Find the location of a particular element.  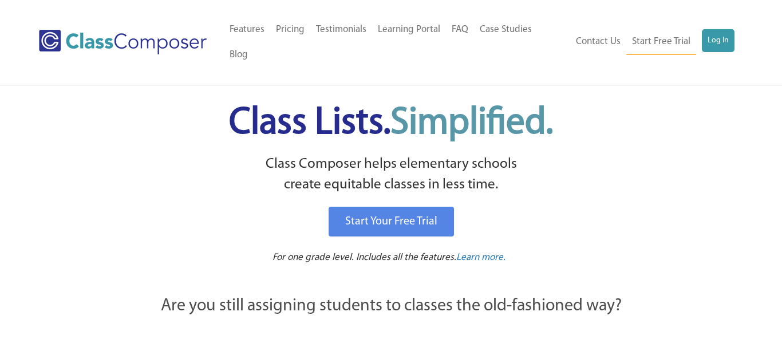

a: Start Free Trial is located at coordinates (661, 42).